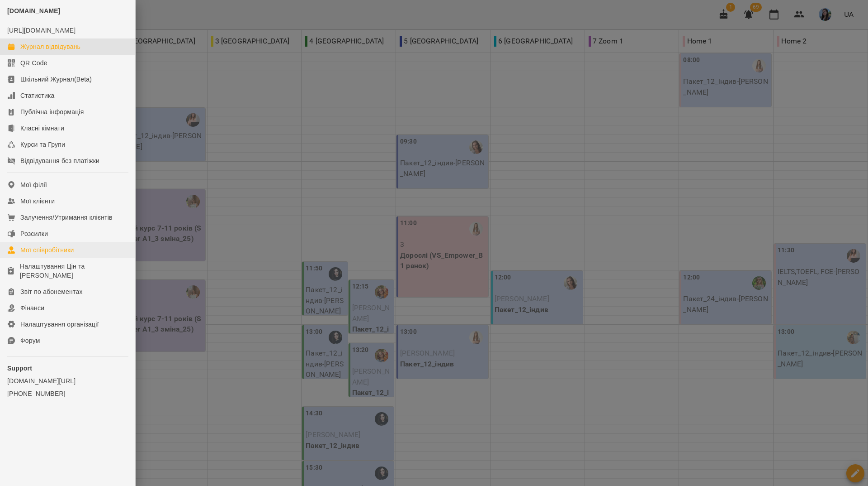 The height and width of the screenshot is (486, 868). Describe the element at coordinates (34, 63) in the screenshot. I see `div: QR Code` at that location.